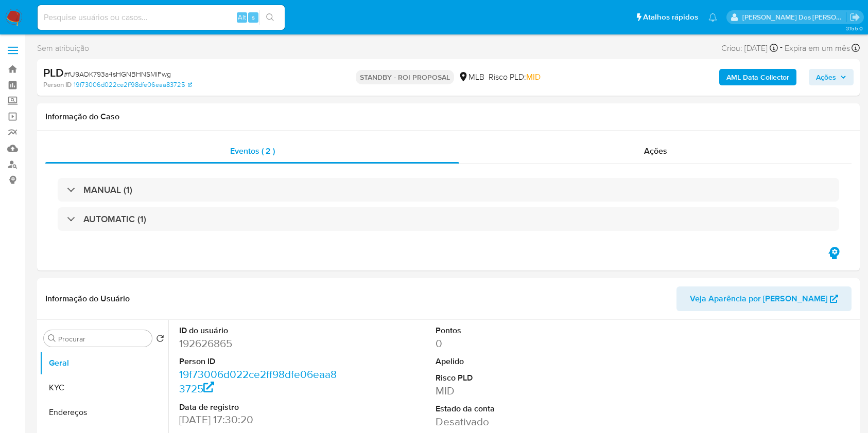 This screenshot has height=433, width=868. Describe the element at coordinates (516, 378) in the screenshot. I see `dt: Risco PLD` at that location.